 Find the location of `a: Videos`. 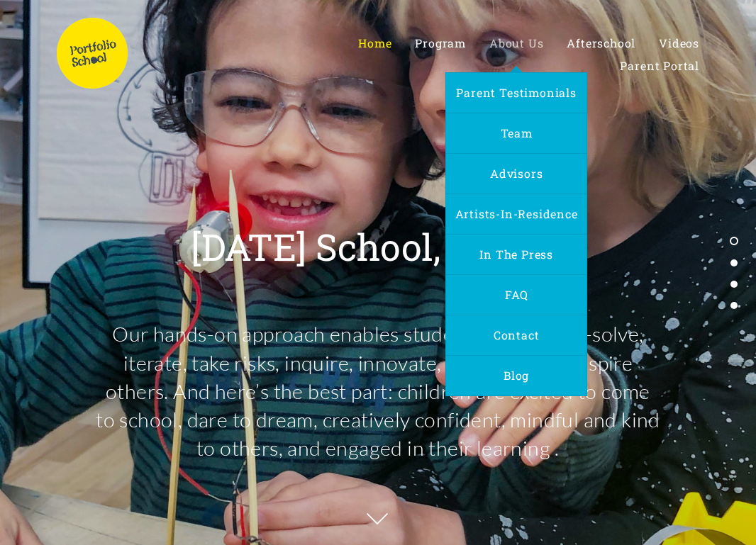

a: Videos is located at coordinates (678, 43).